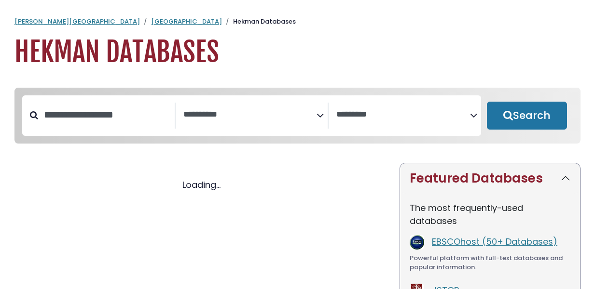 This screenshot has height=289, width=595. Describe the element at coordinates (527, 116) in the screenshot. I see `button: Submit for Search Results` at that location.